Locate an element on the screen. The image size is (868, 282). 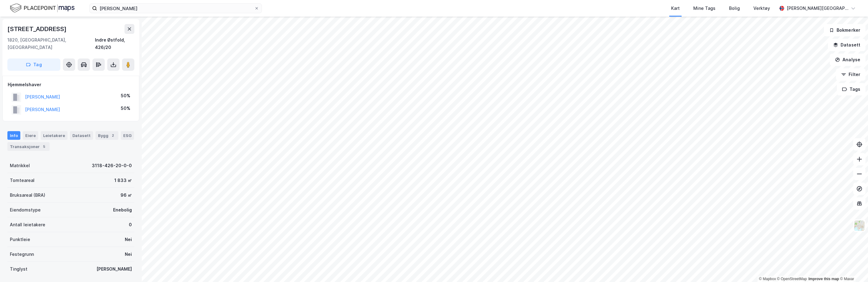
input: Søk på adresse, matrikkel, gårdeiere, leietakere eller personer is located at coordinates (176, 9).